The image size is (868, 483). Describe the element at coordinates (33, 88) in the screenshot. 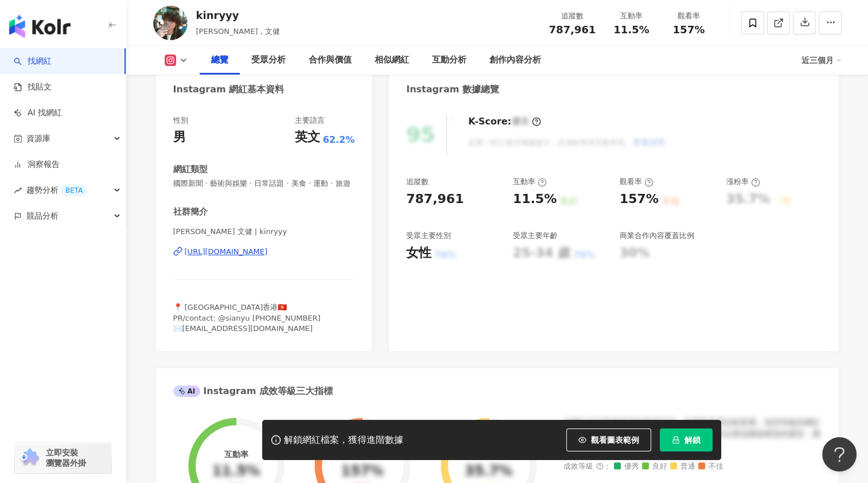

I see `a: 找貼文` at that location.